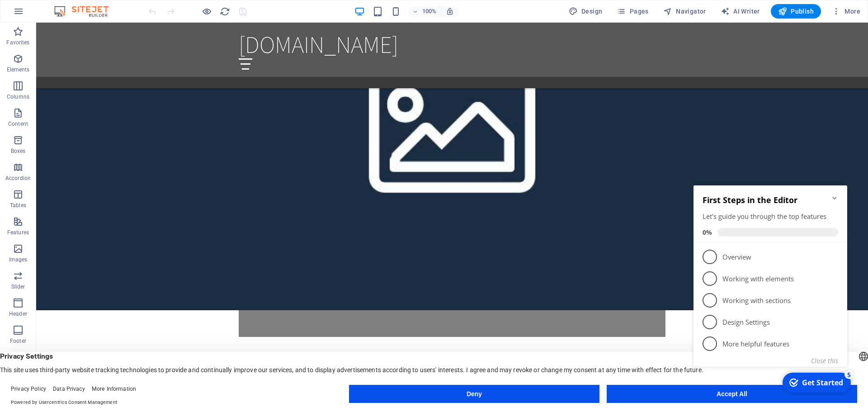 The image size is (868, 412). What do you see at coordinates (132, 205) in the screenshot?
I see `div: Get Started` at bounding box center [132, 205].